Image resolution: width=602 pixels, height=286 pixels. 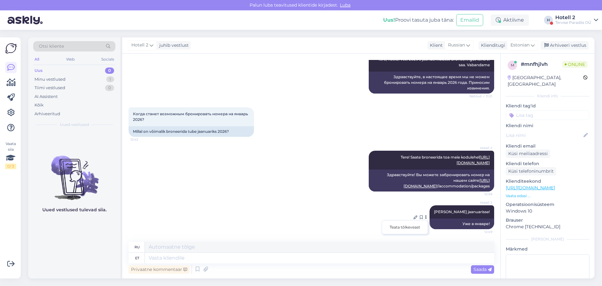 What do you see at coordinates (74, 124) in the screenshot?
I see `span: Uued vestlused` at bounding box center [74, 124].